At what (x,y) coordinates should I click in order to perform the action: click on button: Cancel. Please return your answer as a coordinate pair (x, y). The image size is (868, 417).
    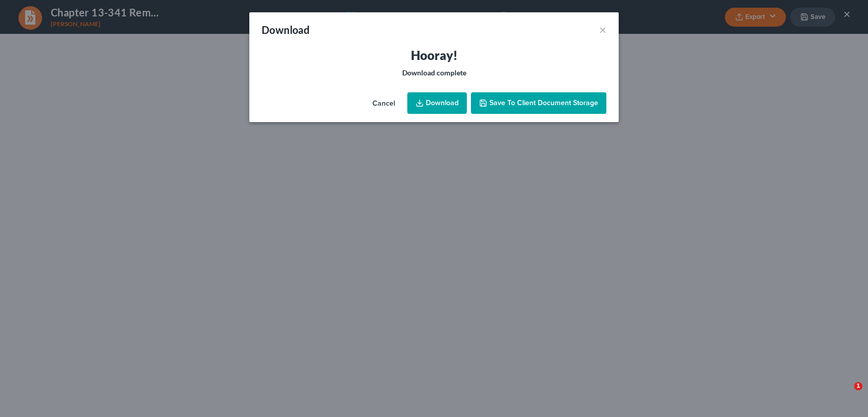
    Looking at the image, I should click on (384, 103).